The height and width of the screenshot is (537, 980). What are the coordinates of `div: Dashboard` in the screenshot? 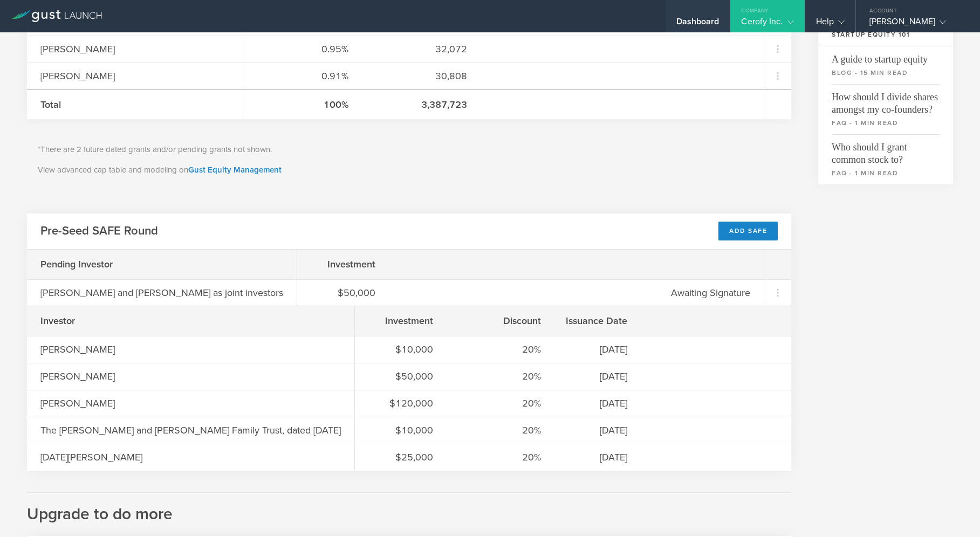 It's located at (698, 24).